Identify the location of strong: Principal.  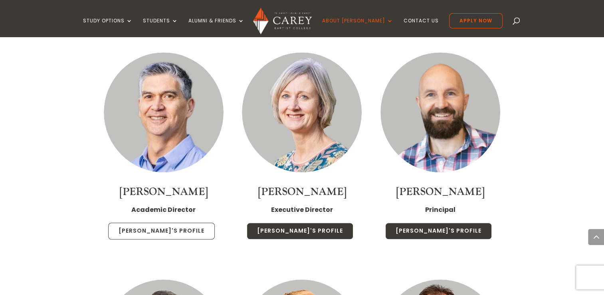
(441, 209).